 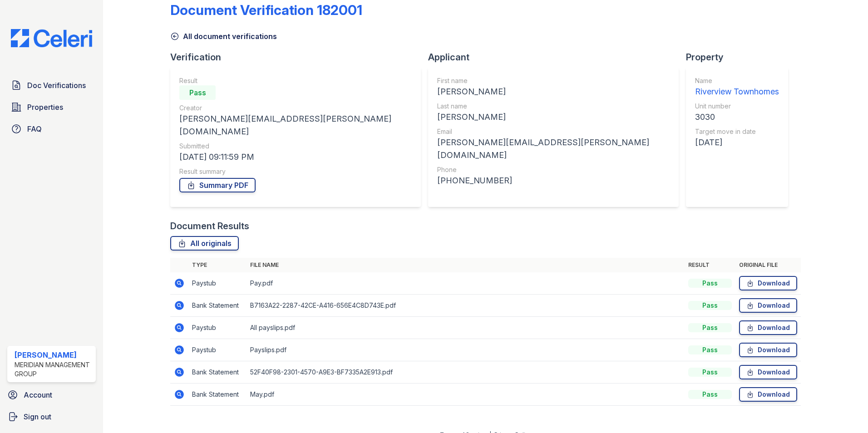 I want to click on div: Phone, so click(x=553, y=170).